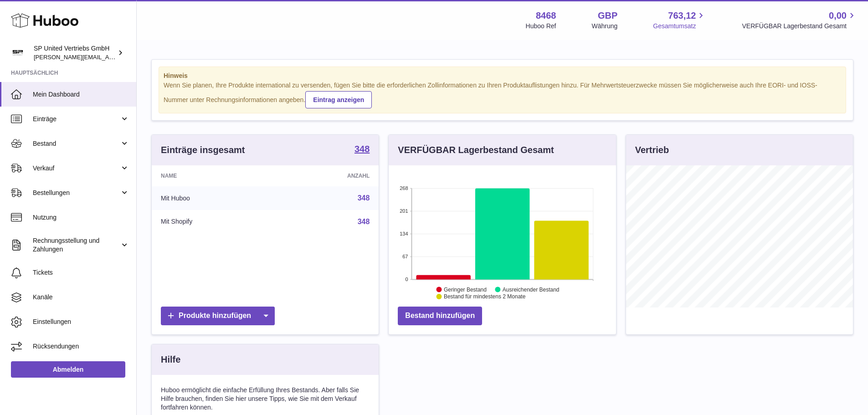 This screenshot has height=415, width=868. Describe the element at coordinates (75, 52) in the screenshot. I see `div: SP United Vertriebs GmbH` at that location.